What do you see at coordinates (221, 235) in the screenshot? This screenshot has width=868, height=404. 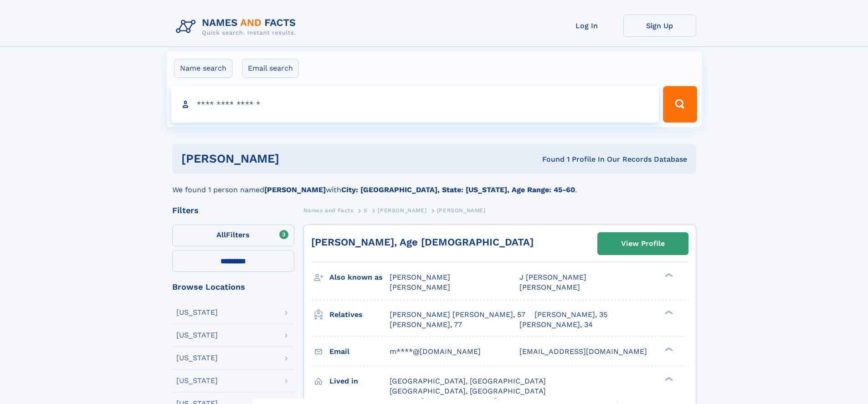 I see `span: All` at bounding box center [221, 235].